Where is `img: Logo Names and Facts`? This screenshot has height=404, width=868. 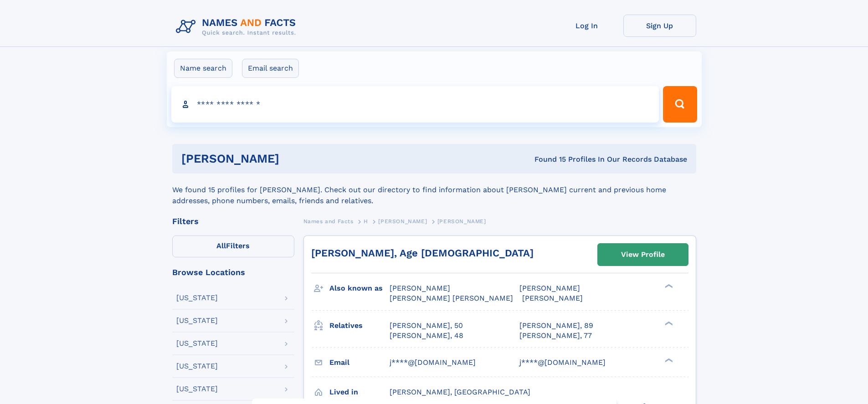
img: Logo Names and Facts is located at coordinates (238, 27).